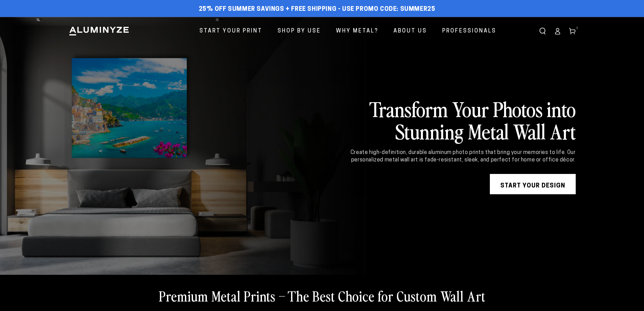 The width and height of the screenshot is (644, 311). I want to click on summary: Search our site, so click(543, 31).